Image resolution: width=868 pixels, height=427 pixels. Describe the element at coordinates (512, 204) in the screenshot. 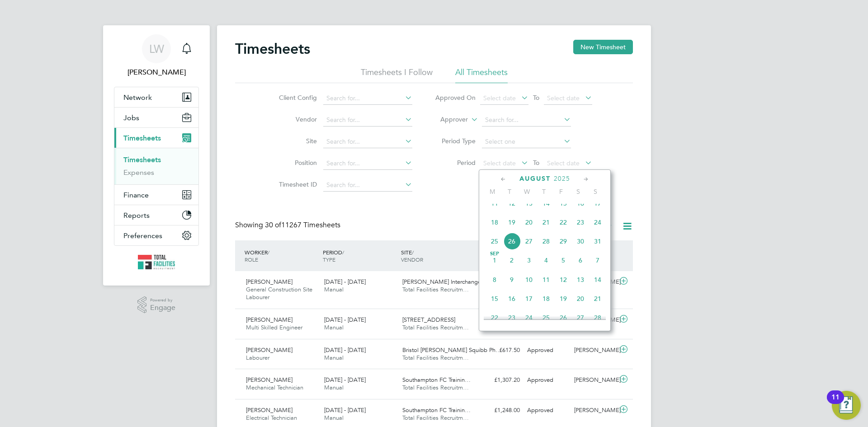

I see `span: 12` at that location.